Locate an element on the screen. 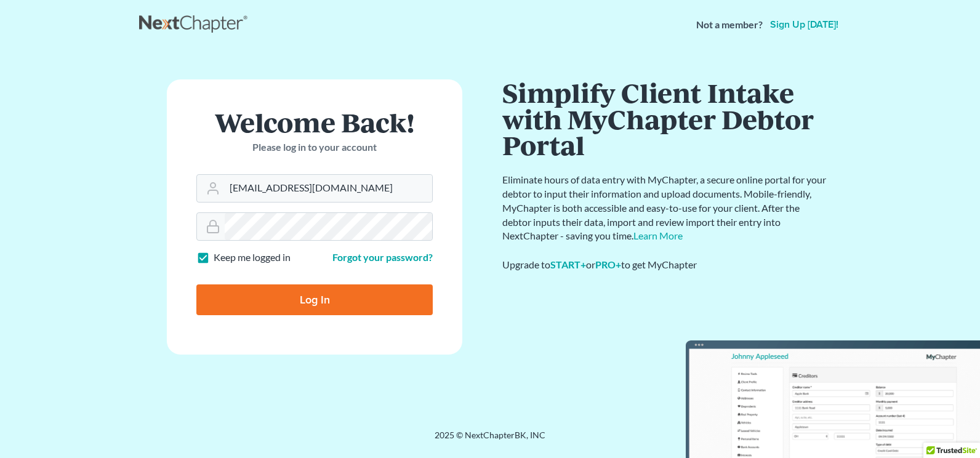  p: Eliminate hours of data entry with MyChapter, a secure online portal for your debtor to input the... is located at coordinates (665, 208).